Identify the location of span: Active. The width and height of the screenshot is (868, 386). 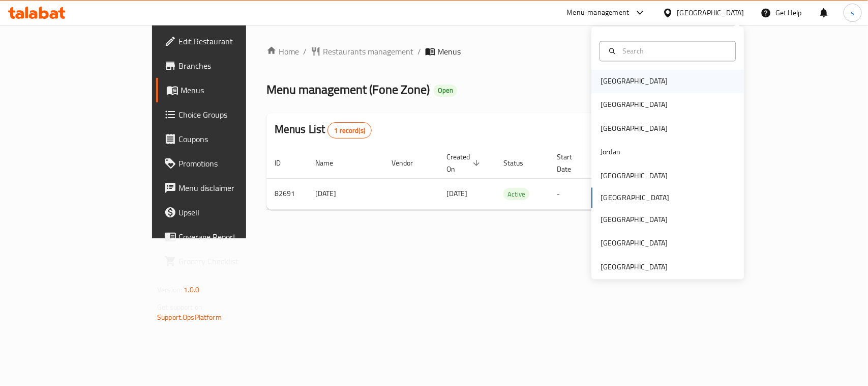
(517, 194).